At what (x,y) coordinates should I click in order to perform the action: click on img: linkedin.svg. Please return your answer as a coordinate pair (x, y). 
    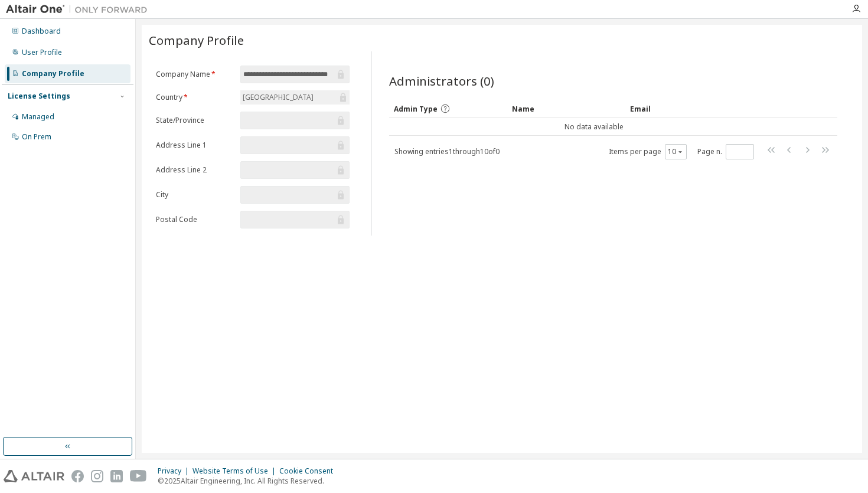
    Looking at the image, I should click on (116, 476).